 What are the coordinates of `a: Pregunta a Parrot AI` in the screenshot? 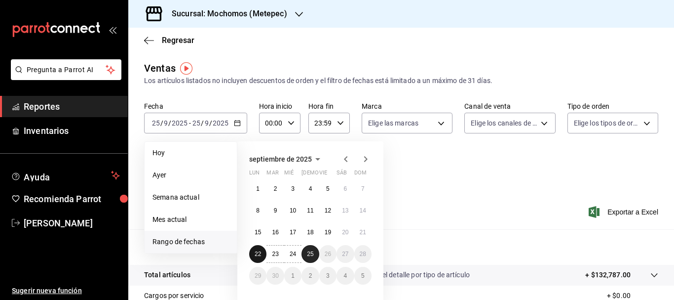 It's located at (64, 77).